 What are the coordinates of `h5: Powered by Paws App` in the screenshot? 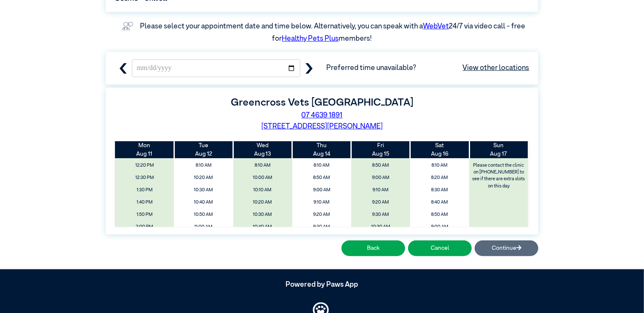 It's located at (322, 285).